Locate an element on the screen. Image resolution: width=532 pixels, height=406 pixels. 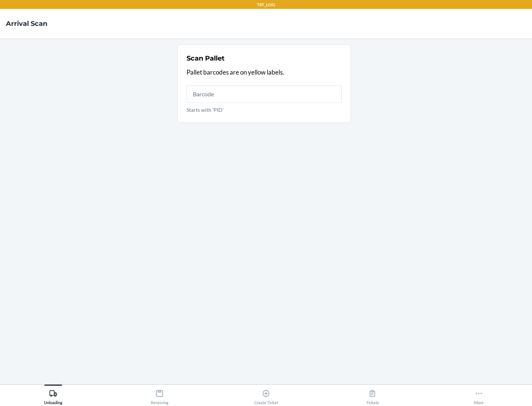
div: More is located at coordinates (478, 396).